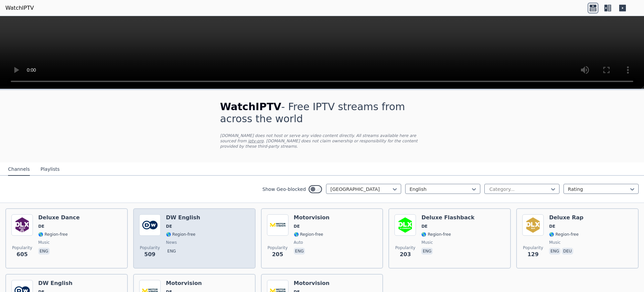 Image resolution: width=644 pixels, height=292 pixels. What do you see at coordinates (448, 218) in the screenshot?
I see `h6: Deluxe Flashback` at bounding box center [448, 218].